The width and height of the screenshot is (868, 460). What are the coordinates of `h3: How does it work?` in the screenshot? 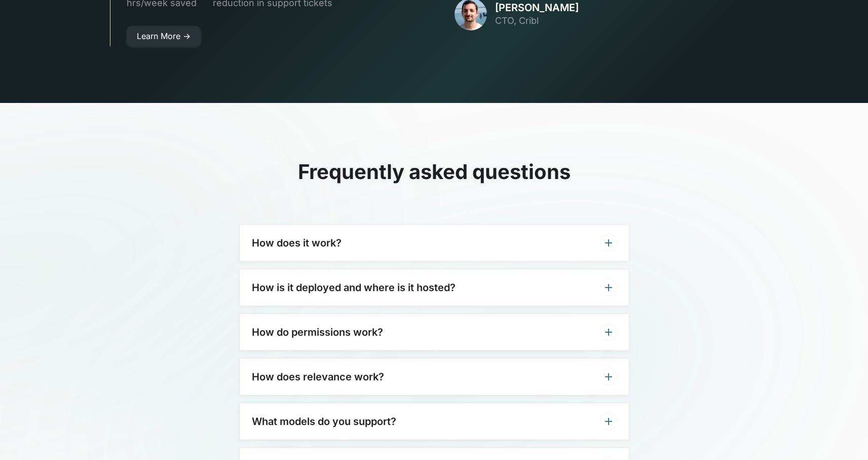 It's located at (296, 243).